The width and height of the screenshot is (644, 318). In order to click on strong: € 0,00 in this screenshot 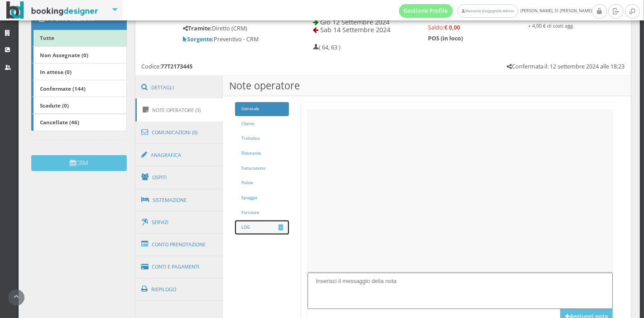, I will do `click(452, 27)`.